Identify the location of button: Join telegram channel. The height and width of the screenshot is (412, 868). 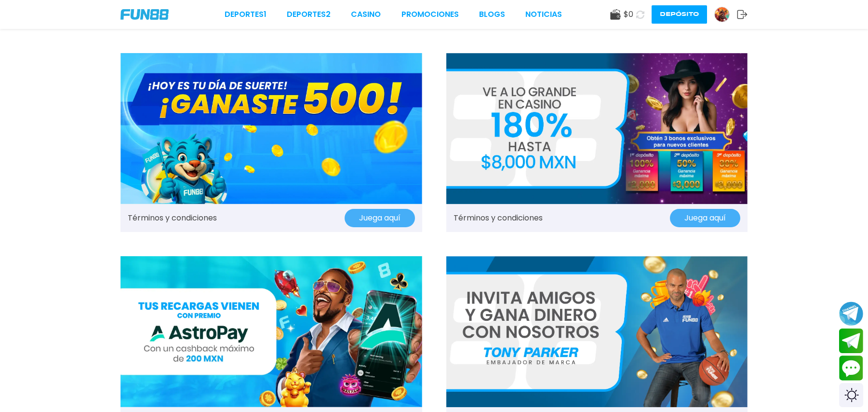
(851, 313).